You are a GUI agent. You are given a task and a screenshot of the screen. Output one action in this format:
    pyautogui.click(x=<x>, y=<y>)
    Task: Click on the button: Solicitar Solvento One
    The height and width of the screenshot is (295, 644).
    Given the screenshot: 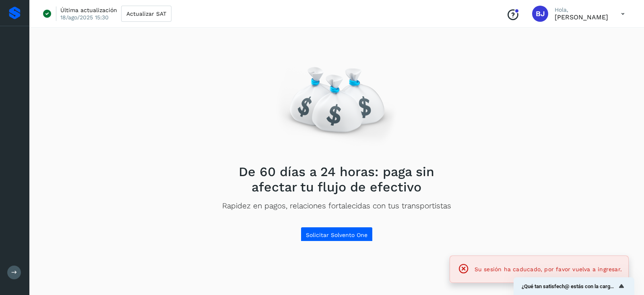 What is the action you would take?
    pyautogui.click(x=336, y=235)
    